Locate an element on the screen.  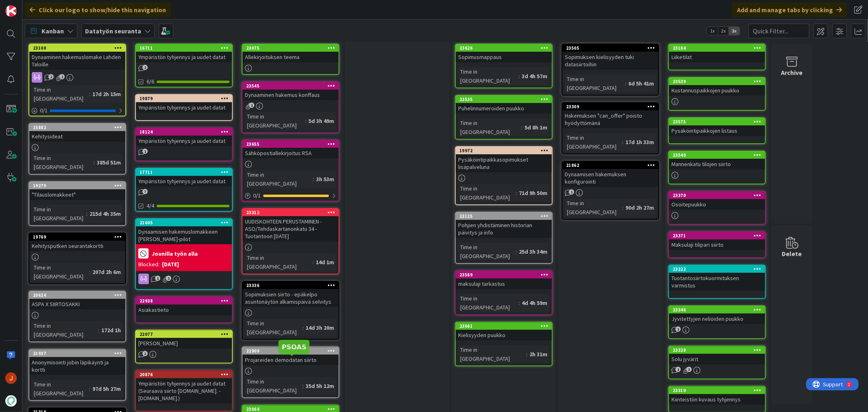
div: Kustannuspaikkojen puukko is located at coordinates (717, 90).